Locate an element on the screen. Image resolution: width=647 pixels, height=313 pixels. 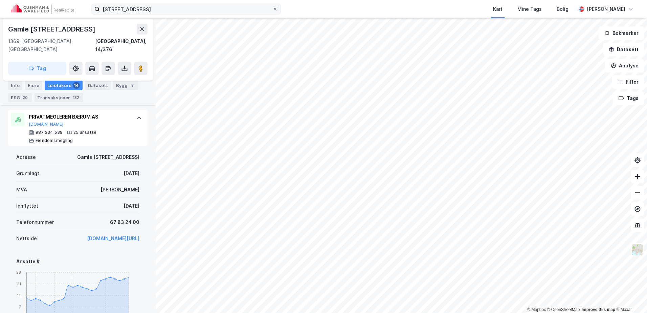
div: 67 83 24 00 is located at coordinates (124, 222).